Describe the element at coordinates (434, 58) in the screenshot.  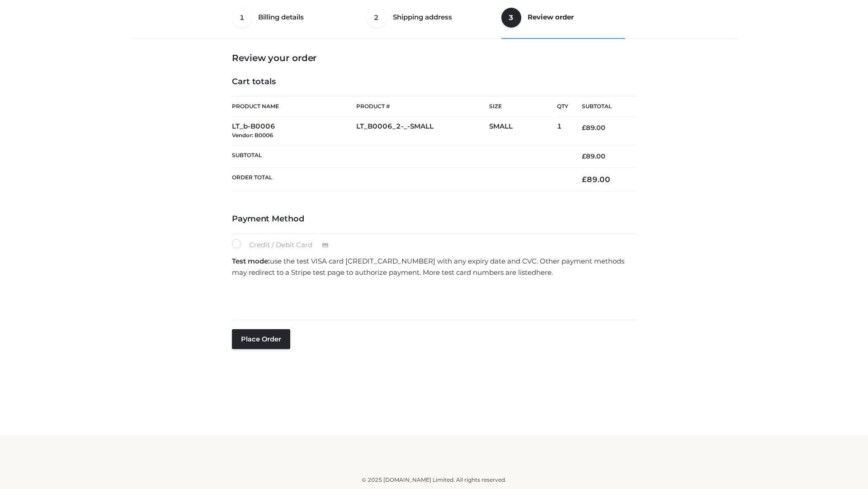
I see `h3: Review your order` at that location.